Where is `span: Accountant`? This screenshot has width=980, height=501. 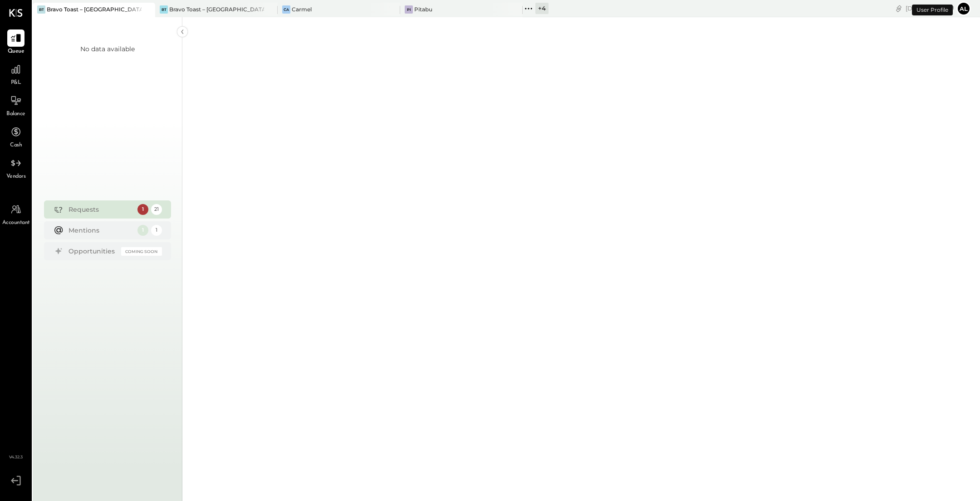
span: Accountant is located at coordinates (16, 223).